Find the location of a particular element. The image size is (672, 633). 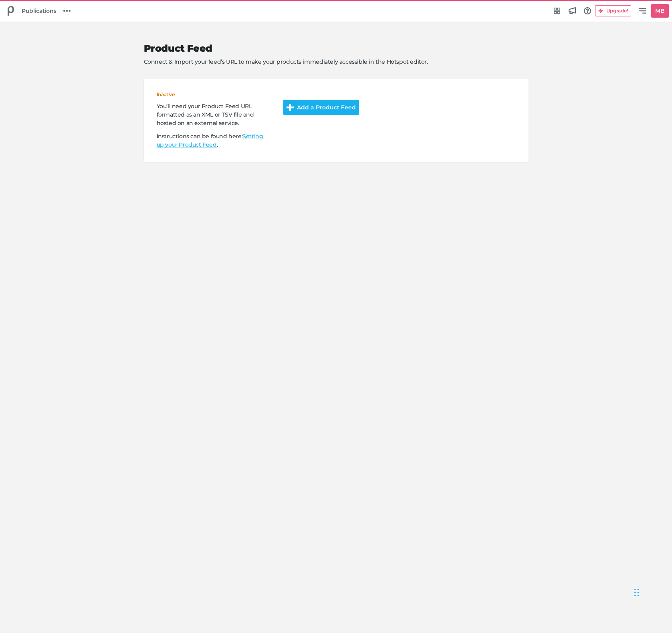

button: Upgrade! is located at coordinates (613, 11).